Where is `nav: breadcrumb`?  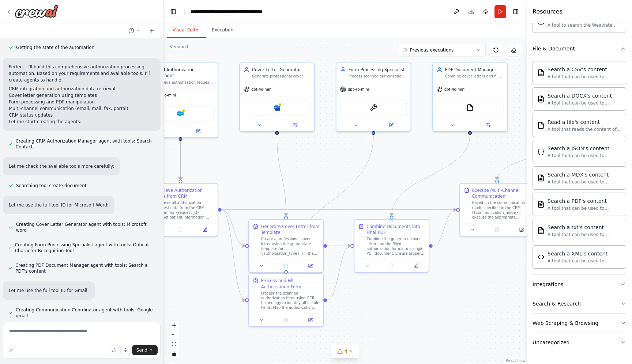
nav: breadcrumb is located at coordinates (231, 12).